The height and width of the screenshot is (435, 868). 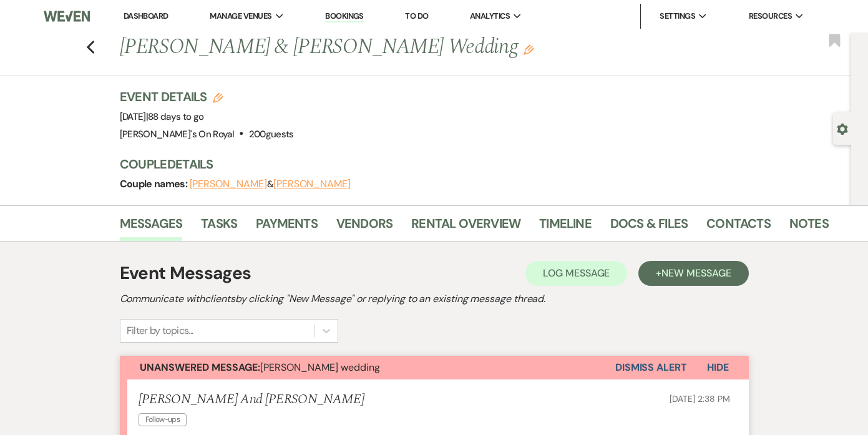 What do you see at coordinates (469, 164) in the screenshot?
I see `h3: Couple Details` at bounding box center [469, 164].